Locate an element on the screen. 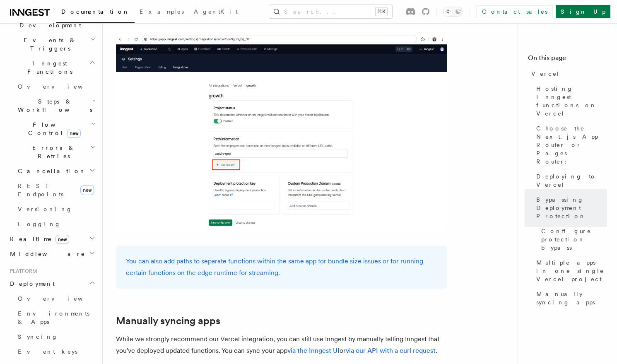  button: Deployment is located at coordinates (52, 284).